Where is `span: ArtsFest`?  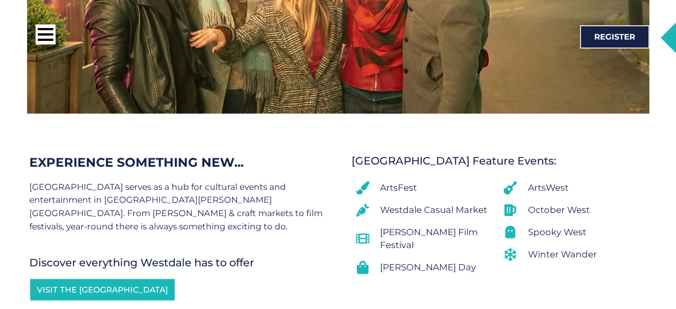
span: ArtsFest is located at coordinates (397, 188).